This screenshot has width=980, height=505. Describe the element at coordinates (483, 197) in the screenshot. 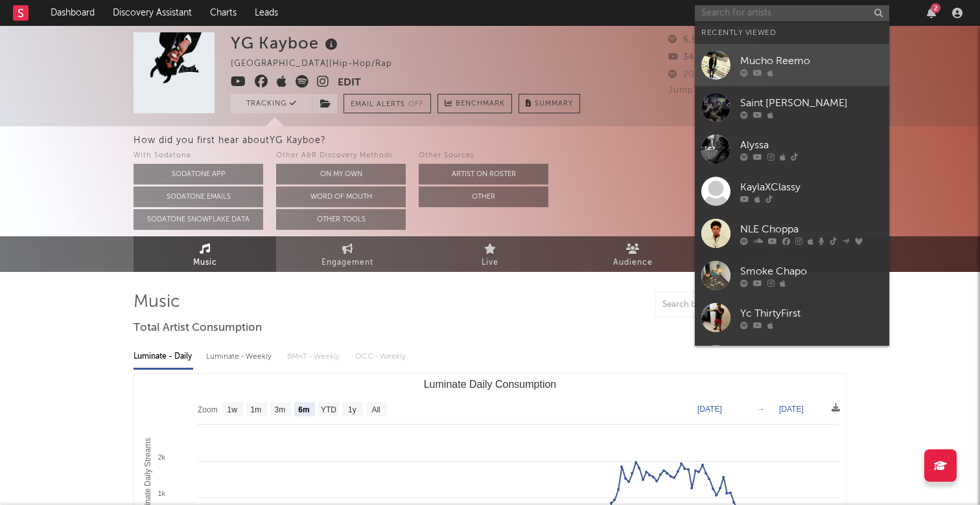

I see `button: Other` at that location.